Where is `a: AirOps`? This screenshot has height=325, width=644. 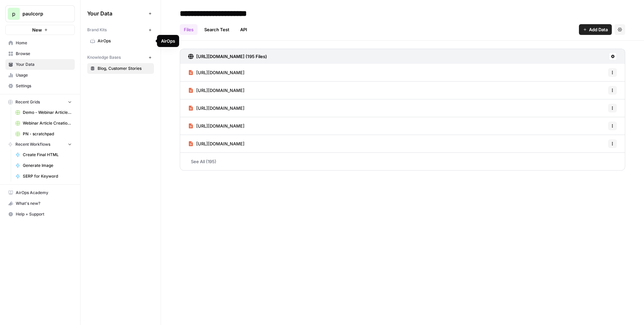 a: AirOps is located at coordinates (121, 41).